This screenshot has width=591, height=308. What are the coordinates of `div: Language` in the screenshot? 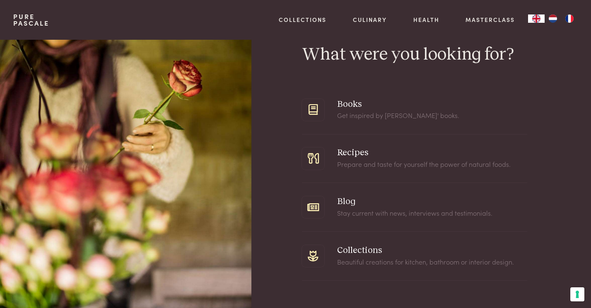 It's located at (537, 19).